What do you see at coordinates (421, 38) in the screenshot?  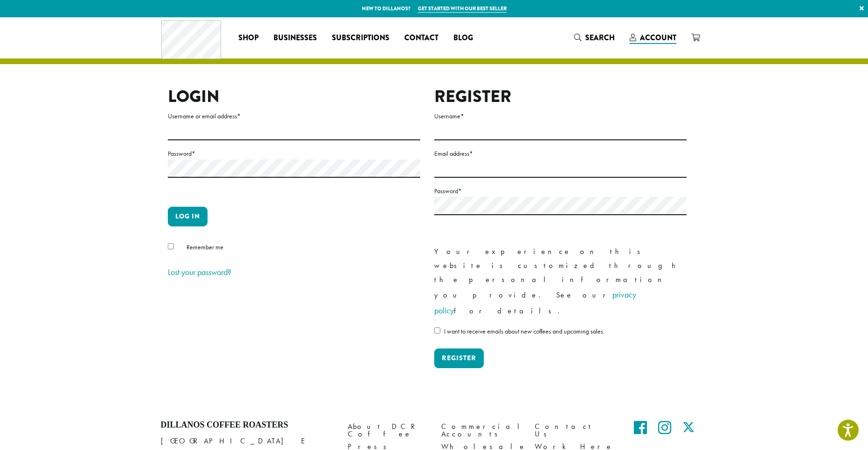 I see `span: Contact` at bounding box center [421, 38].